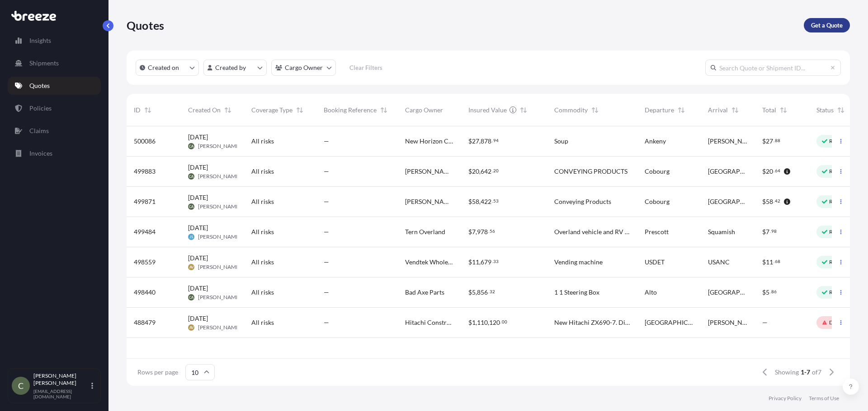  What do you see at coordinates (492, 292) in the screenshot?
I see `span: 32` at bounding box center [492, 292].